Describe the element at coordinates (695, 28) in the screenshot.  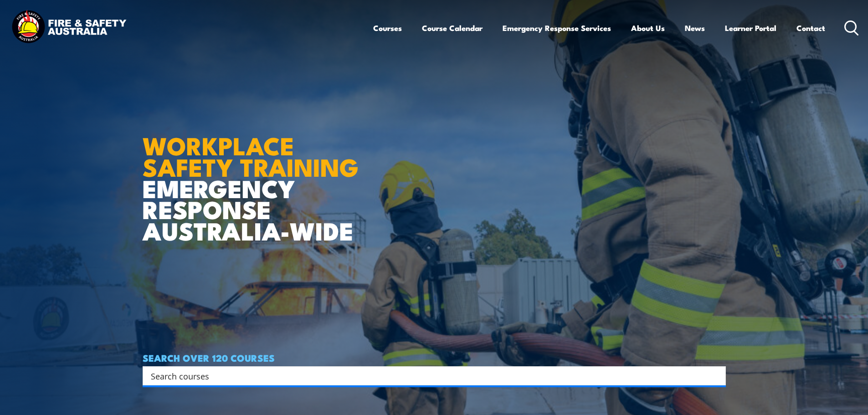
I see `a: News` at that location.